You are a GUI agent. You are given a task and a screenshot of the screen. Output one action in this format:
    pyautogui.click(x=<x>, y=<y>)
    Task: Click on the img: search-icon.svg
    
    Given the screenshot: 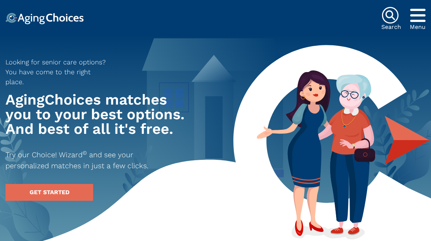 What is the action you would take?
    pyautogui.click(x=390, y=15)
    